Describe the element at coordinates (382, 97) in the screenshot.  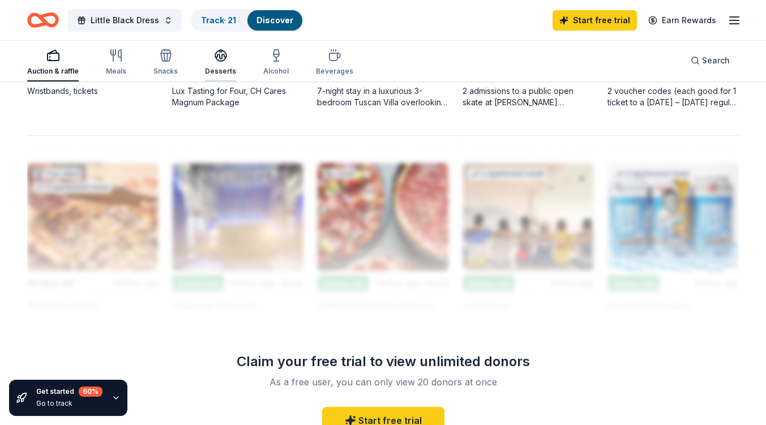
I see `div: 7-night stay in a luxurious 3-bedroom Tuscan Villa overlooking a vineyard and the ancient walled ...` at that location.